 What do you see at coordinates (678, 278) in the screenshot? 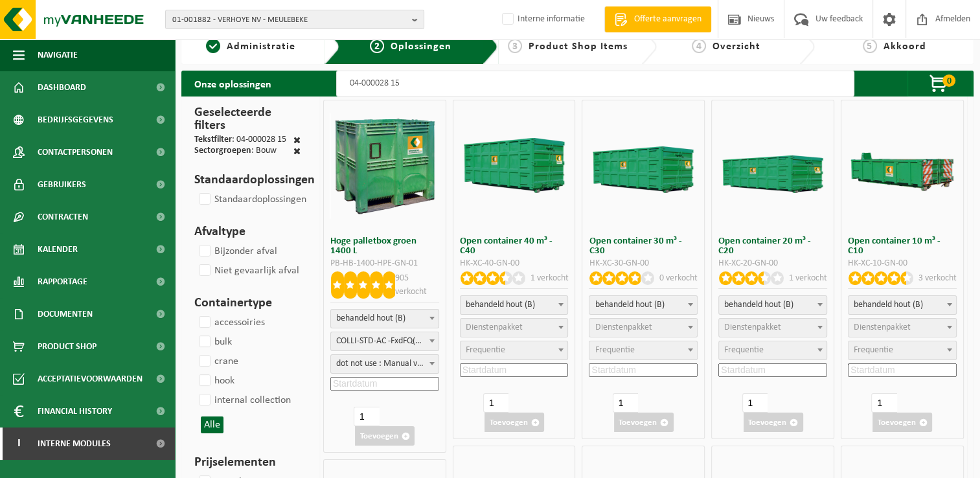
I see `p: 0 verkocht` at bounding box center [678, 278].